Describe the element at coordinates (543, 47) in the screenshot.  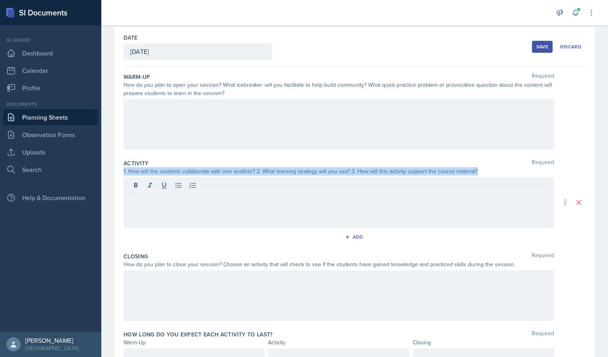
I see `button: Save` at that location.